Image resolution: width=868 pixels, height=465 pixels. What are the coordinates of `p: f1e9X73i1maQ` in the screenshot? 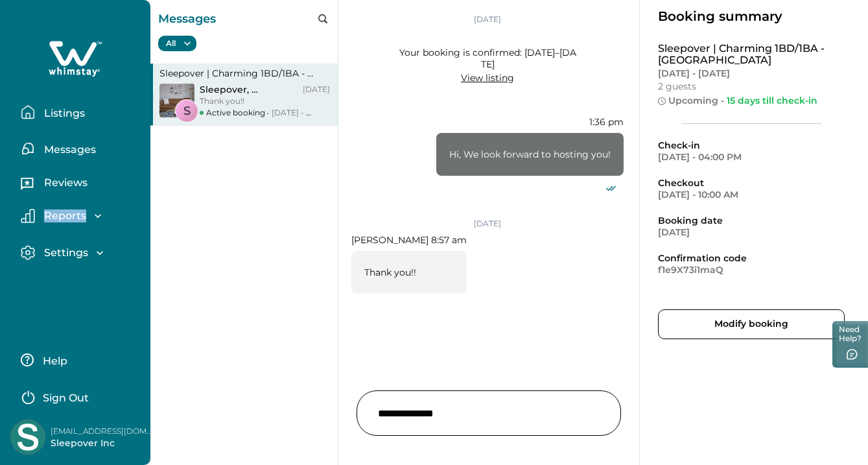 It's located at (752, 270).